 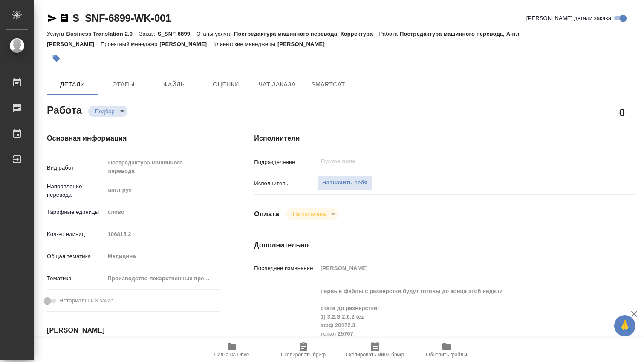 I want to click on h2: 0, so click(x=622, y=112).